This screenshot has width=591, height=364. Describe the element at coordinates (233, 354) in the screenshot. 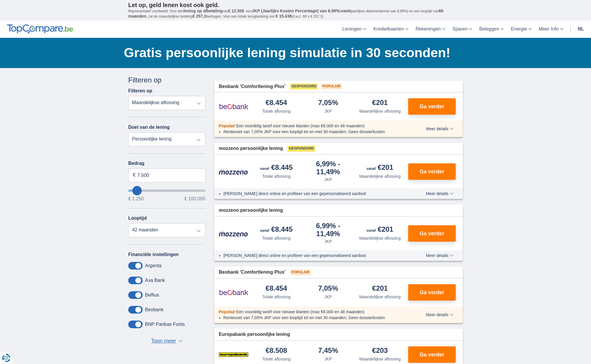

I see `img: product.pl.alt Europabank` at that location.